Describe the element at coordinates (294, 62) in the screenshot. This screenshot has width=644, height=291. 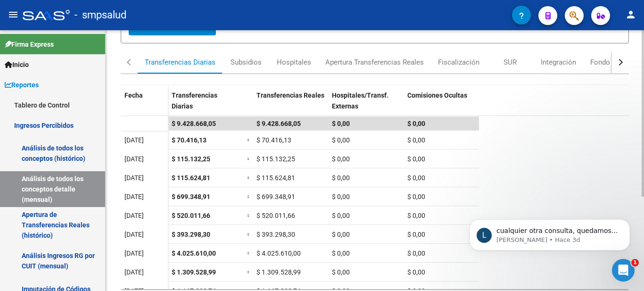
I see `div: Hospitales` at that location.